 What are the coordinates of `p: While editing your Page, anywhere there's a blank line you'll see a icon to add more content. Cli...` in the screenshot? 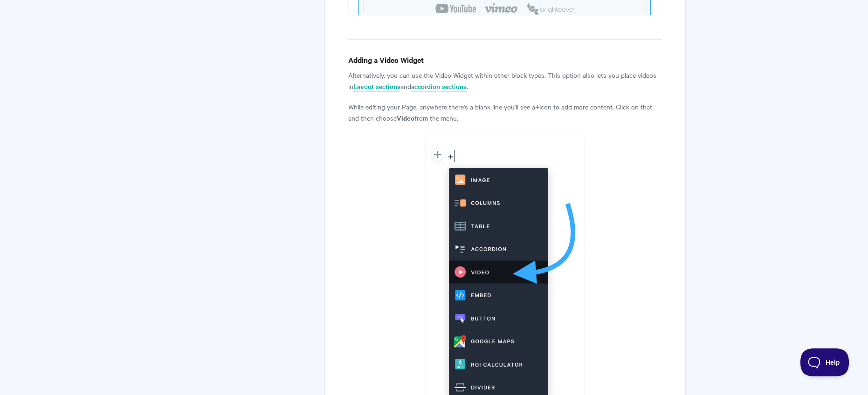 It's located at (505, 112).